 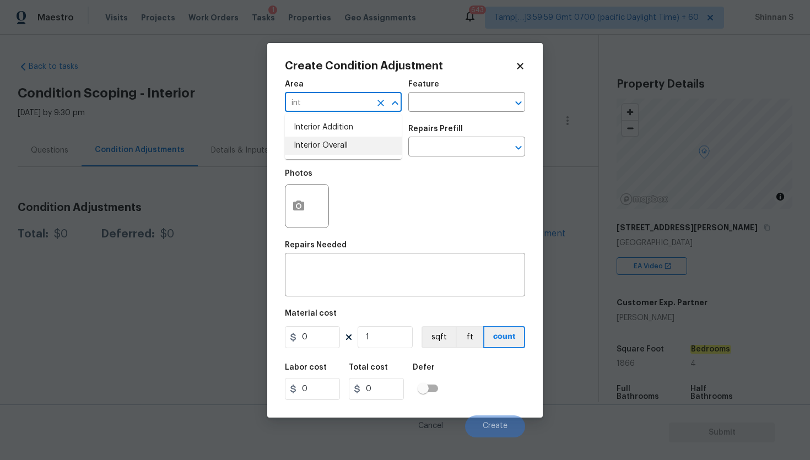 I want to click on h5: Defer, so click(x=424, y=368).